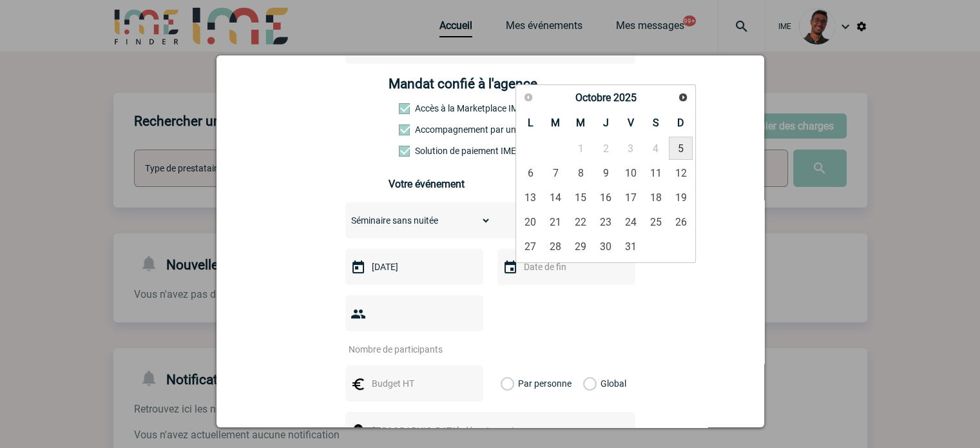 This screenshot has width=980, height=448. I want to click on a: 16, so click(605, 197).